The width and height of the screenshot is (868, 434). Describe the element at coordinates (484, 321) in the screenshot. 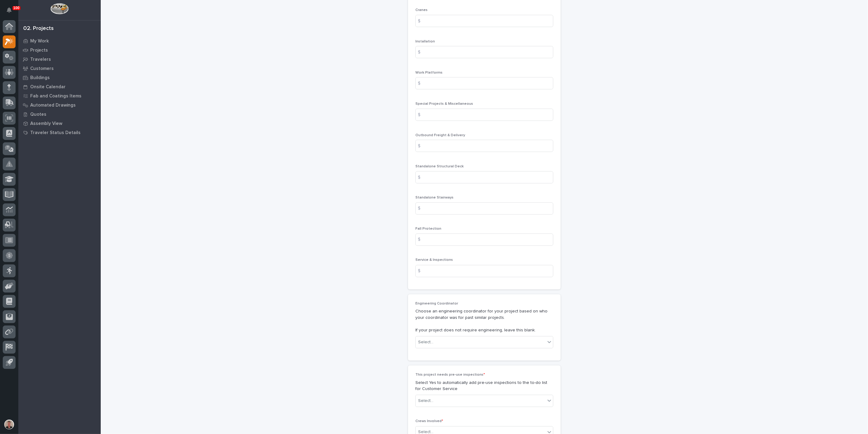

I see `p: Choose an engineering coordinator for your project based on who your coordinator was for past sim...` at that location.